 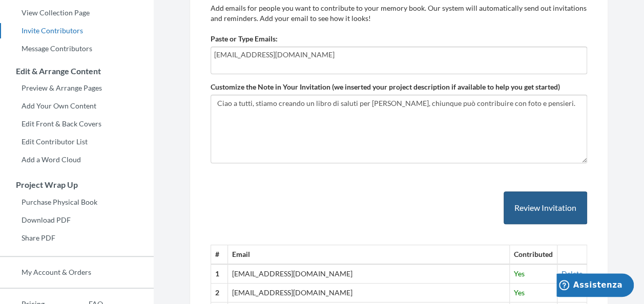 What do you see at coordinates (244, 39) in the screenshot?
I see `label: Paste or Type Emails:` at bounding box center [244, 39].